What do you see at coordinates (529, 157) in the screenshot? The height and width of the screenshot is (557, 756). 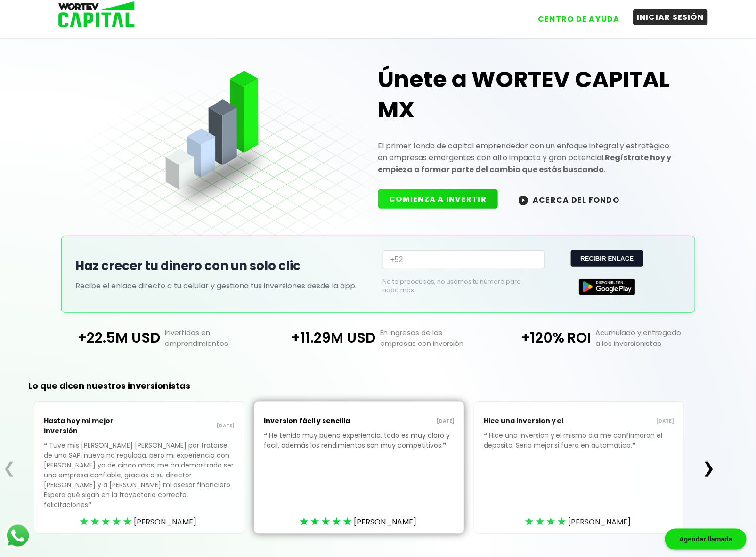 I see `p: El primer fondo de capital emprendedor con un enfoque integral y estratégico en empresas emergent...` at bounding box center [529, 157].